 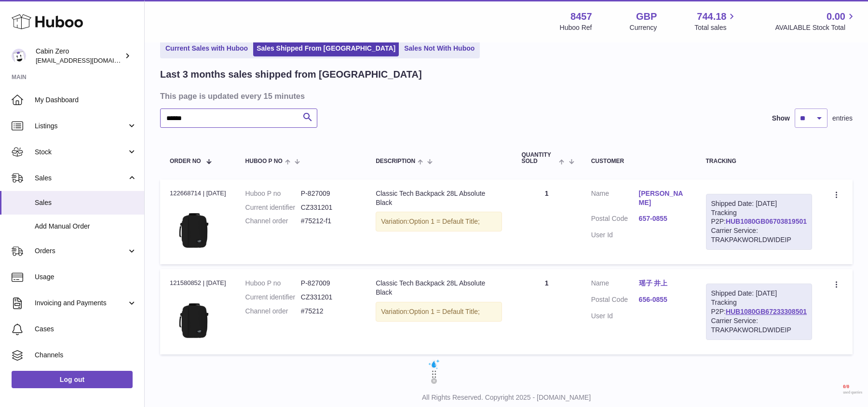 What do you see at coordinates (440, 48) in the screenshot?
I see `a: Sales Not With Huboo` at bounding box center [440, 48].